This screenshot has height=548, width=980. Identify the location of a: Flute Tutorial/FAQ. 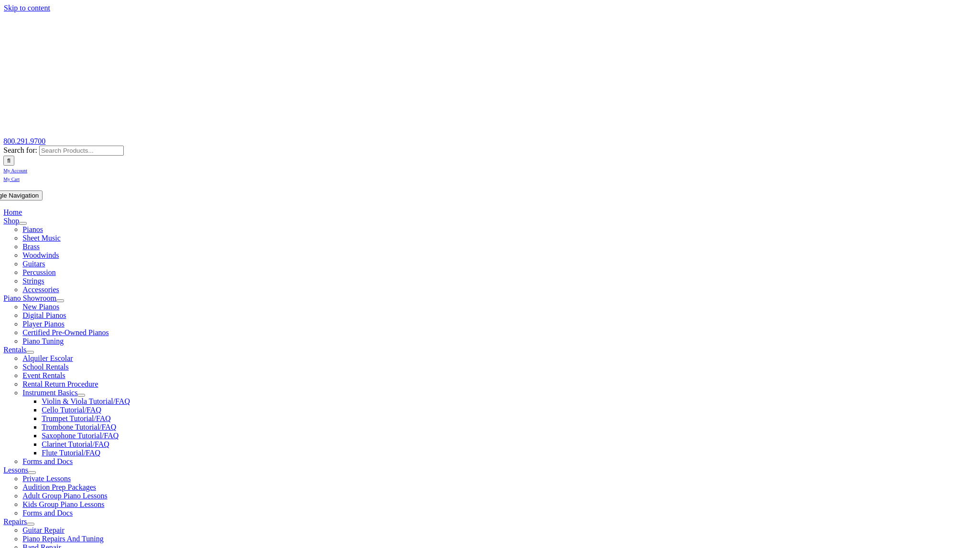
(71, 453).